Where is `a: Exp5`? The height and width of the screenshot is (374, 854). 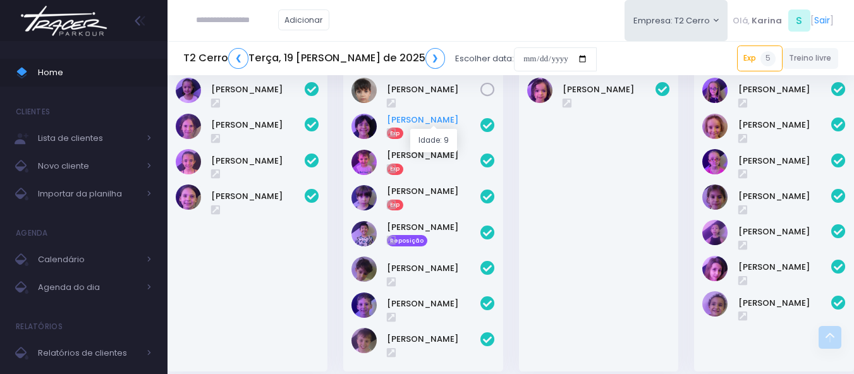
a: Exp5 is located at coordinates (759, 58).